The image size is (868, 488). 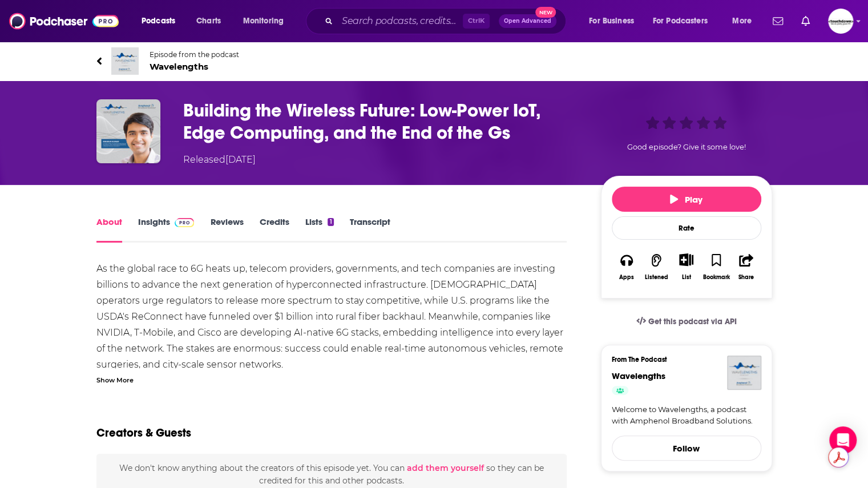 I want to click on button: Show profile menu, so click(x=841, y=21).